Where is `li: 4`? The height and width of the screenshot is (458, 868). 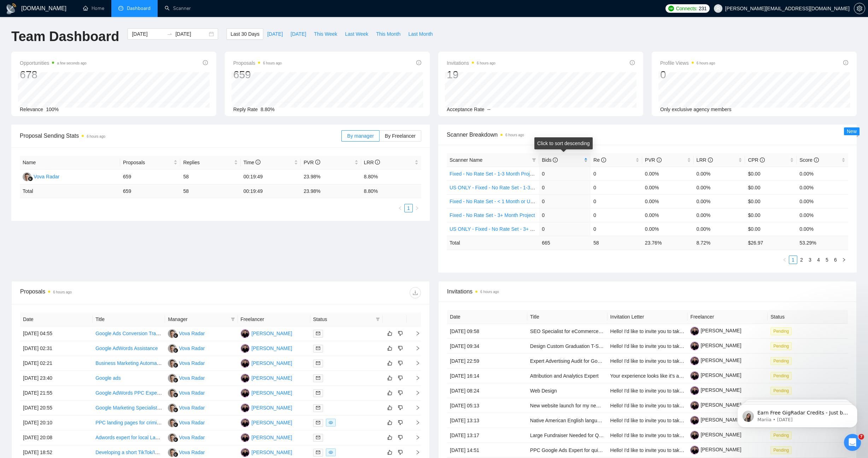 li: 4 is located at coordinates (819, 260).